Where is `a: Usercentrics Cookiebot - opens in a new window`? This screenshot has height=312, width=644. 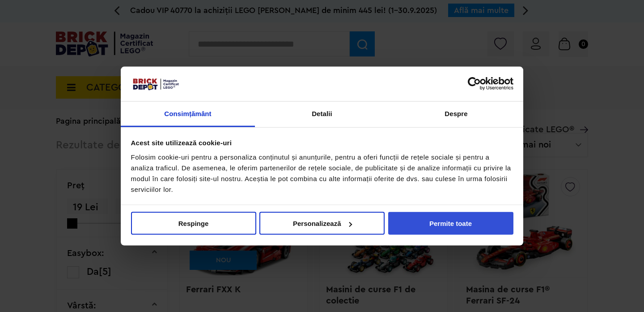
a: Usercentrics Cookiebot - opens in a new window is located at coordinates (474, 84).